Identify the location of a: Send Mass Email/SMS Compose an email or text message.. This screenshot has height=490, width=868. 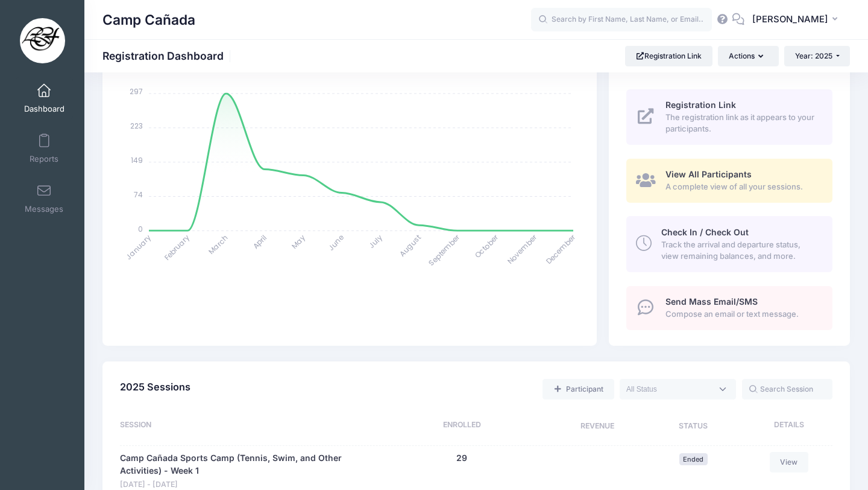
(730, 308).